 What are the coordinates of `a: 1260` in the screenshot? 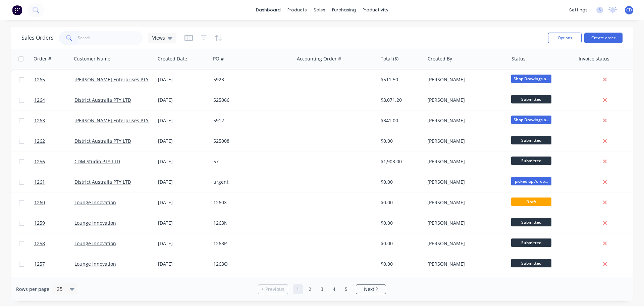 It's located at (54, 203).